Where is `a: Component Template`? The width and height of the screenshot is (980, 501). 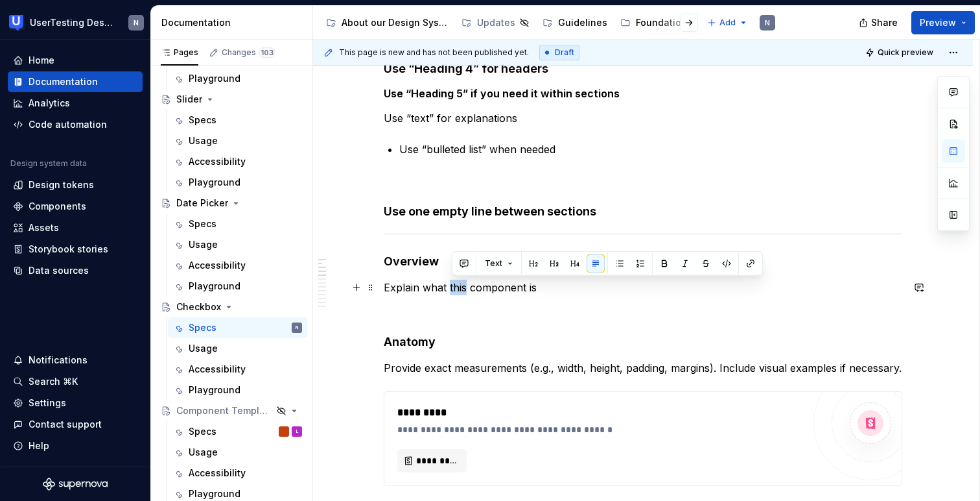 a: Component Template is located at coordinates (231, 411).